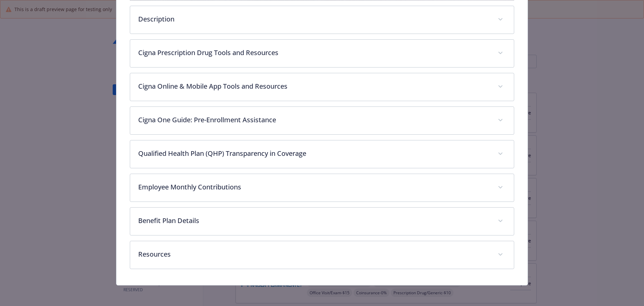 Image resolution: width=644 pixels, height=306 pixels. Describe the element at coordinates (322, 255) in the screenshot. I see `div: Resources` at that location.